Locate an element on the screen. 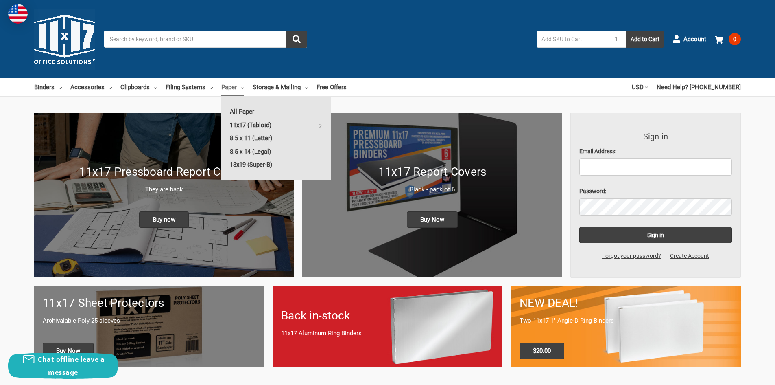 This screenshot has width=775, height=385. a: Filing Systems is located at coordinates (189, 87).